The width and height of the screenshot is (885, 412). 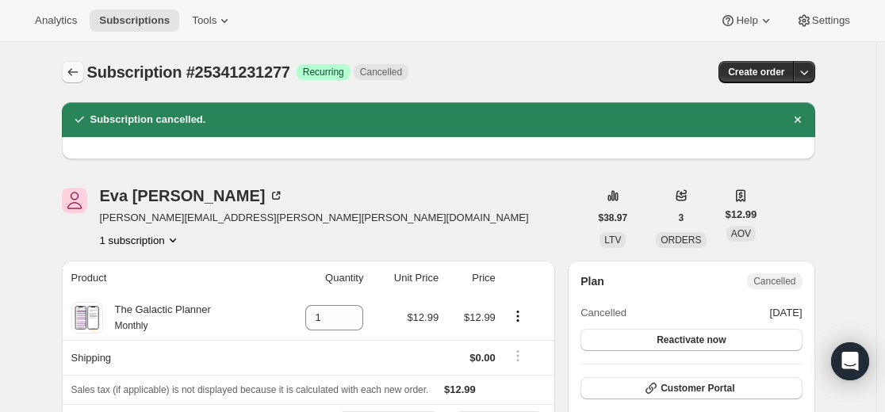 What do you see at coordinates (405, 278) in the screenshot?
I see `th: Unit Price` at bounding box center [405, 278].